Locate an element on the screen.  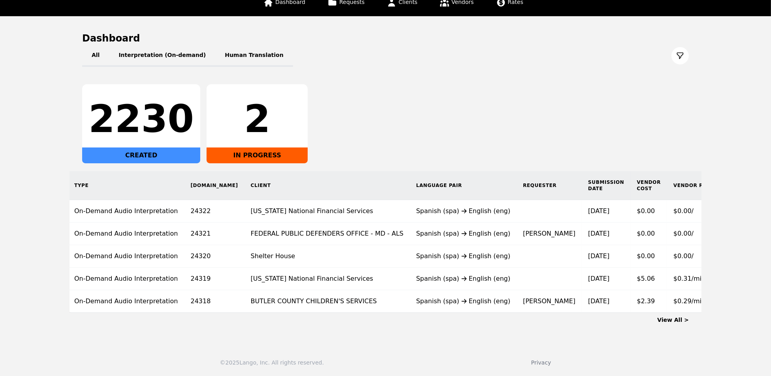
th: Client is located at coordinates (327, 185).